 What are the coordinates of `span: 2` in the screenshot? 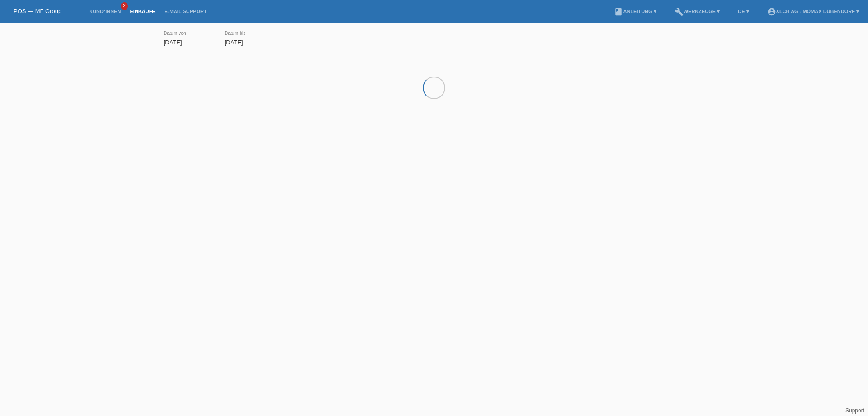 It's located at (124, 6).